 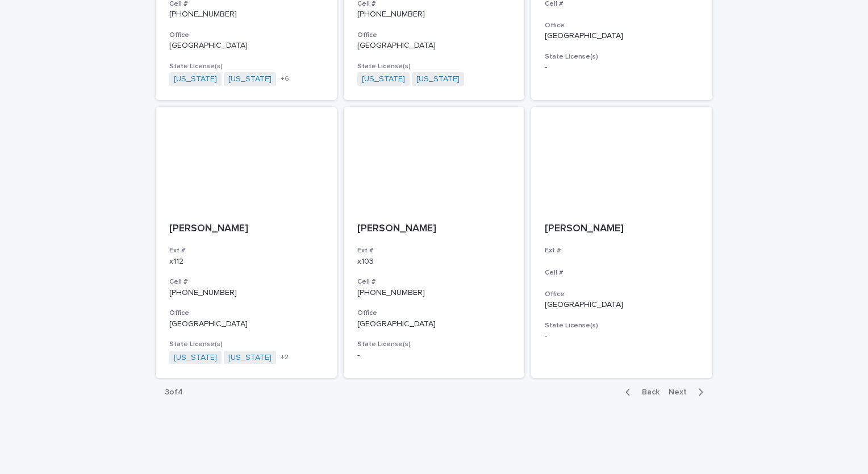 I want to click on button: Back, so click(x=640, y=393).